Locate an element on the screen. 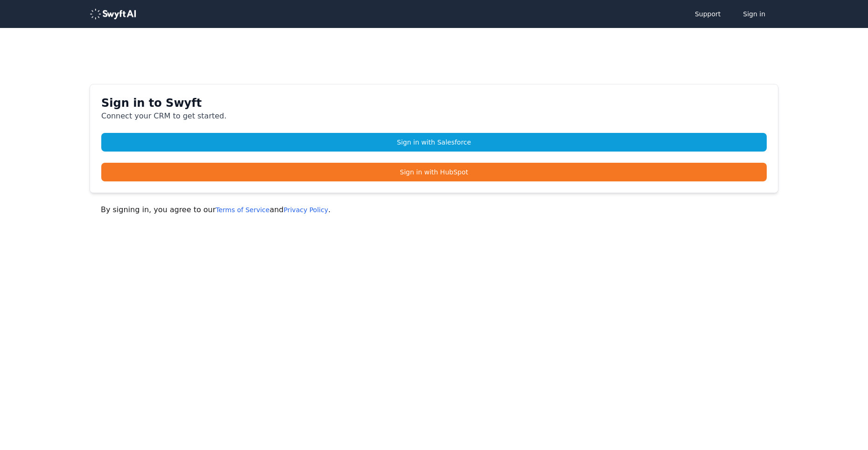  button: Sign in is located at coordinates (754, 14).